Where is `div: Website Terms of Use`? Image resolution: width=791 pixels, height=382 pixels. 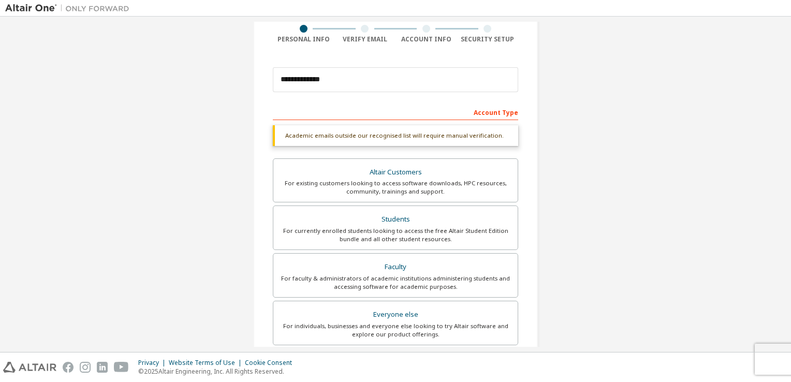
div: Website Terms of Use is located at coordinates (207, 363).